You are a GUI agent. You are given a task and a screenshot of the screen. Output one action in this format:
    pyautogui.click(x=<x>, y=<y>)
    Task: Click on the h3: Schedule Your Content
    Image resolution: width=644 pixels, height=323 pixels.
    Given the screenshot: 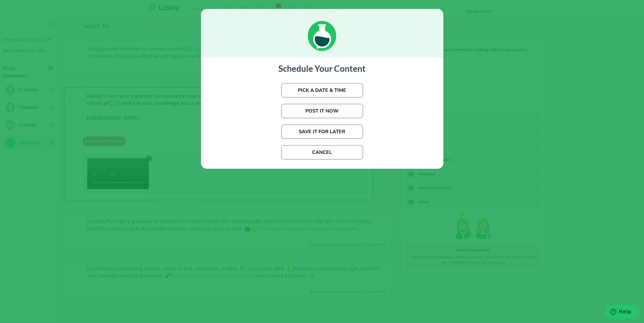 What is the action you would take?
    pyautogui.click(x=322, y=69)
    